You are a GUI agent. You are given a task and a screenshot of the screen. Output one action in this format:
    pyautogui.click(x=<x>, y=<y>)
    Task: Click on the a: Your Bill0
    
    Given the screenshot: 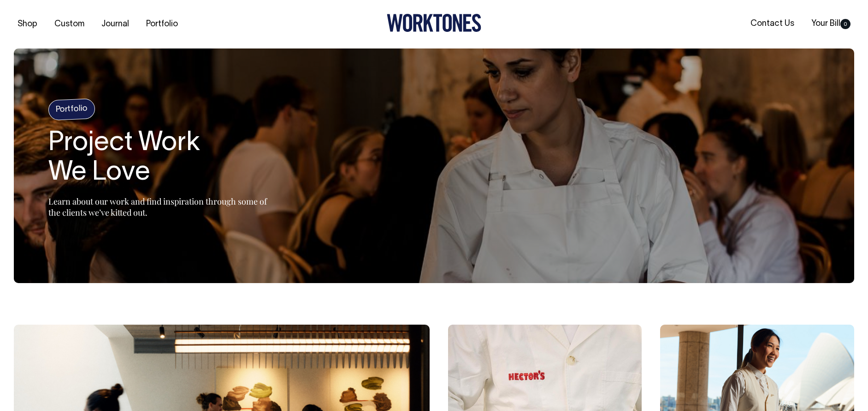 What is the action you would take?
    pyautogui.click(x=831, y=23)
    